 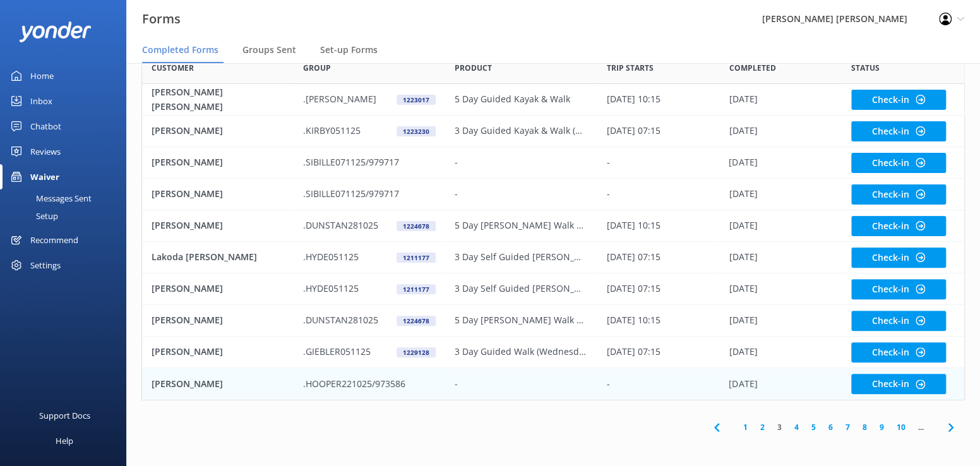 I want to click on a: 5, so click(x=813, y=427).